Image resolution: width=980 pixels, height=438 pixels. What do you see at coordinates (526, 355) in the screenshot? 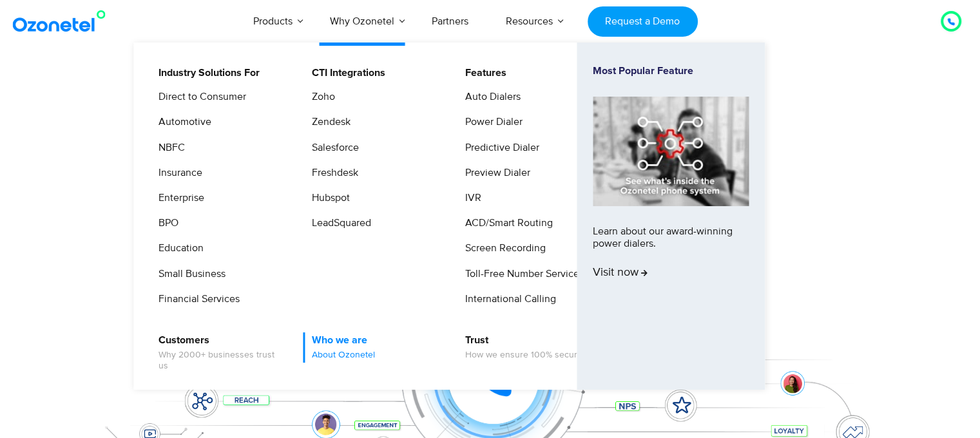
I see `span: How we ensure 100% security` at bounding box center [526, 355].